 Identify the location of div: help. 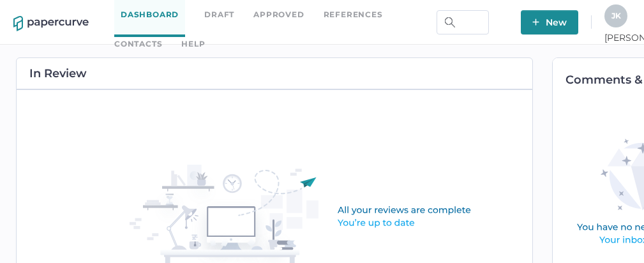
(192, 44).